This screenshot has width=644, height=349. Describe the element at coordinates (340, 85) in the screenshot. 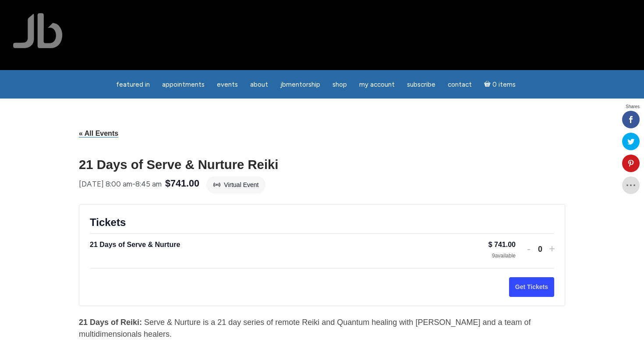

I see `span: Shop` at that location.